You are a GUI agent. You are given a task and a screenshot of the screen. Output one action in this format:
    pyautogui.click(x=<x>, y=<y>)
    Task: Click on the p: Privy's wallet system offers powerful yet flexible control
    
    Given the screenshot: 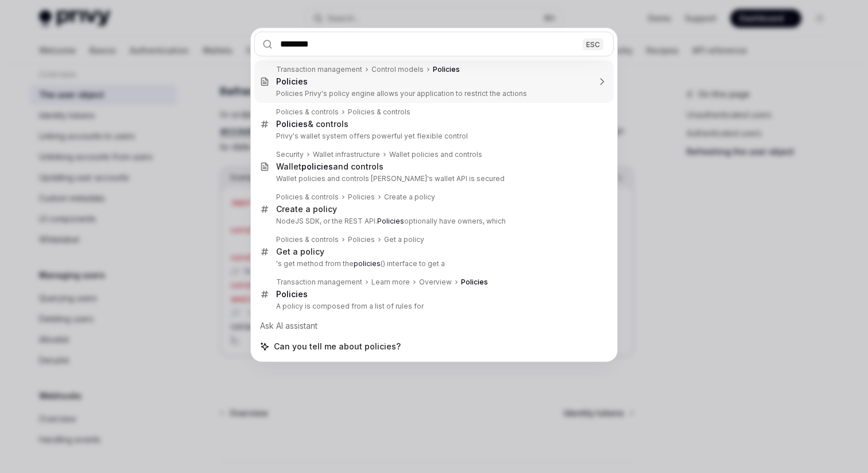 What is the action you would take?
    pyautogui.click(x=433, y=136)
    